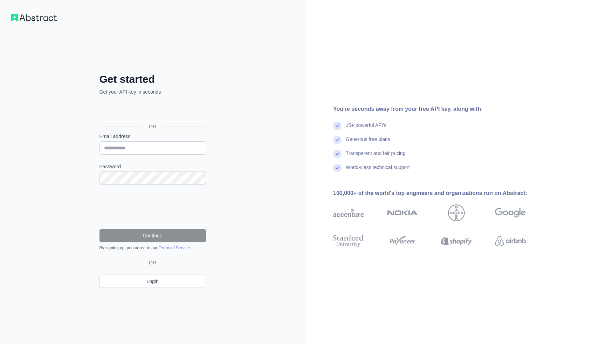  What do you see at coordinates (378, 171) in the screenshot?
I see `div: World-class technical support` at bounding box center [378, 171].